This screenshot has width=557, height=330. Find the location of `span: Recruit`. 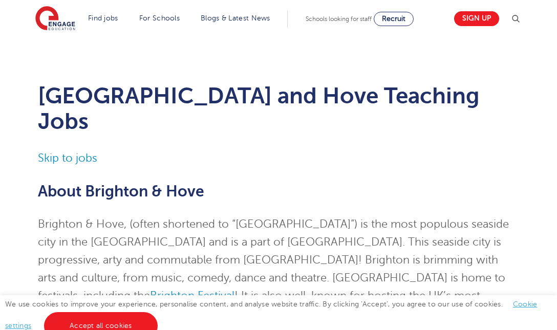

span: Recruit is located at coordinates (394, 18).